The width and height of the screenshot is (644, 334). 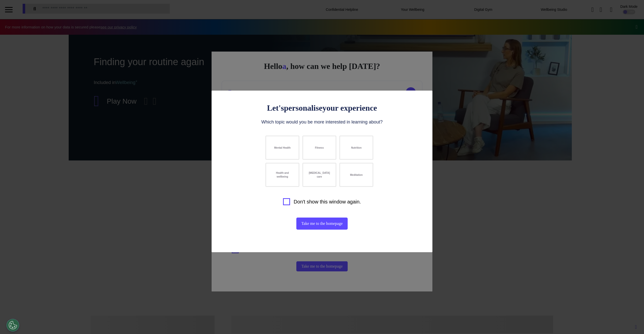 I want to click on button: Nutrition, so click(x=356, y=148).